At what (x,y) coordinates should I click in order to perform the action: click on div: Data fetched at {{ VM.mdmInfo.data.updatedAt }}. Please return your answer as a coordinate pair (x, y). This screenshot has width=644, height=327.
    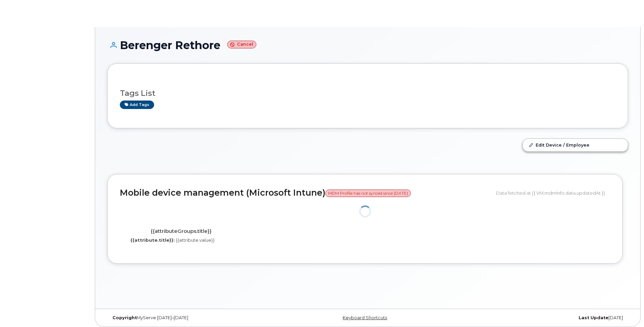
    Looking at the image, I should click on (553, 193).